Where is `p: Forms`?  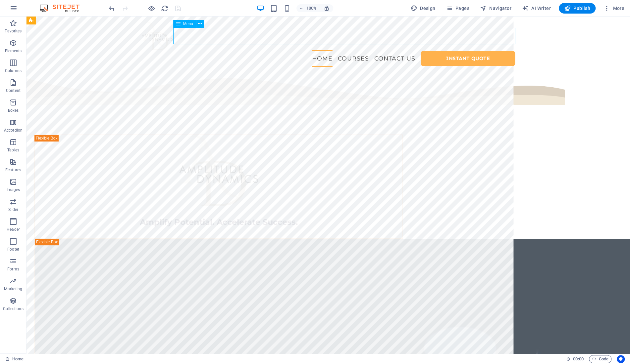
p: Forms is located at coordinates (13, 269).